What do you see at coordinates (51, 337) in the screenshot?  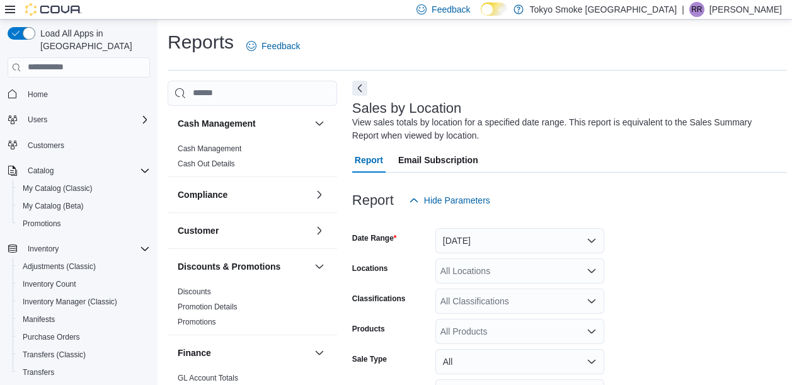 I see `a: Purchase Orders` at bounding box center [51, 337].